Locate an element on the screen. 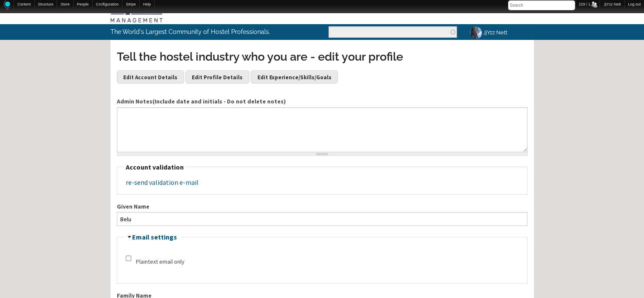  a: Email settings is located at coordinates (155, 236).